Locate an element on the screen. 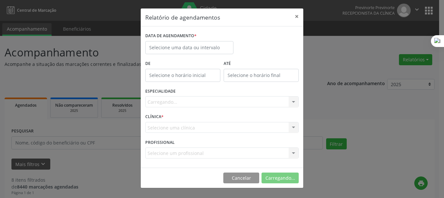  label: De is located at coordinates (183, 64).